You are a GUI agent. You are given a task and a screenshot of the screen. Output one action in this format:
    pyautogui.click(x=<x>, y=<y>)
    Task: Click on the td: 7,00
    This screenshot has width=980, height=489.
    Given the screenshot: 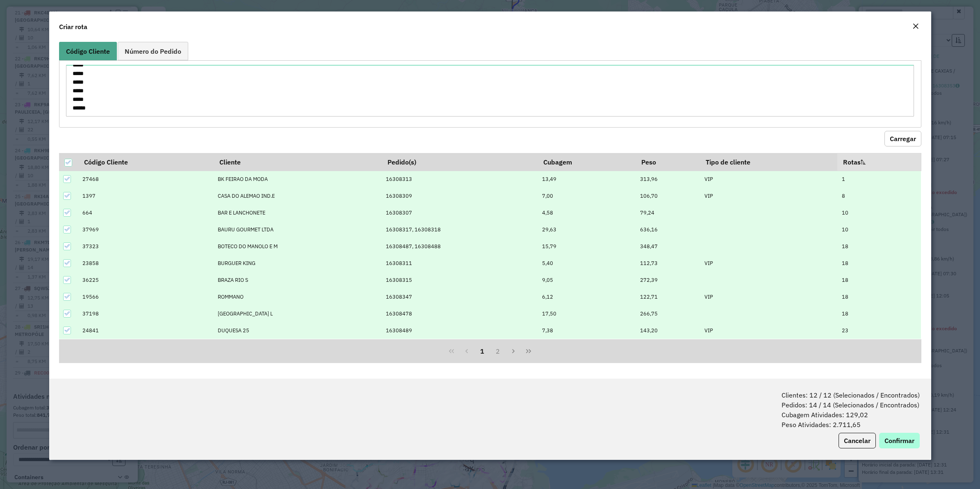 What is the action you would take?
    pyautogui.click(x=586, y=196)
    